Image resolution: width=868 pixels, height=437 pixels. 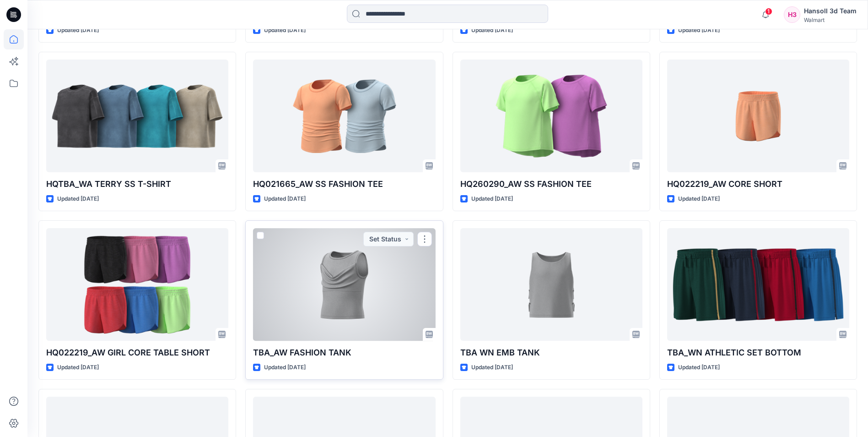 I want to click on a: TBA WN EMB TANK, so click(x=551, y=284).